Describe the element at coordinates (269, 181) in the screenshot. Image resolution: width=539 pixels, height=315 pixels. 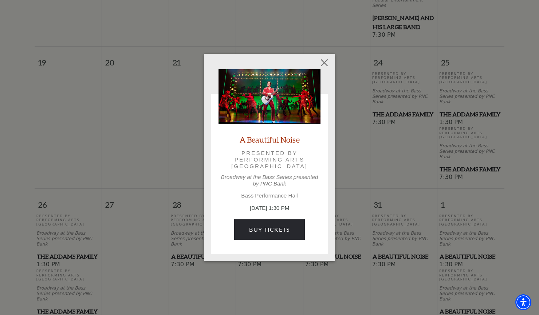
I see `p: Broadway at the Bass Series presented by PNC Bank` at that location.